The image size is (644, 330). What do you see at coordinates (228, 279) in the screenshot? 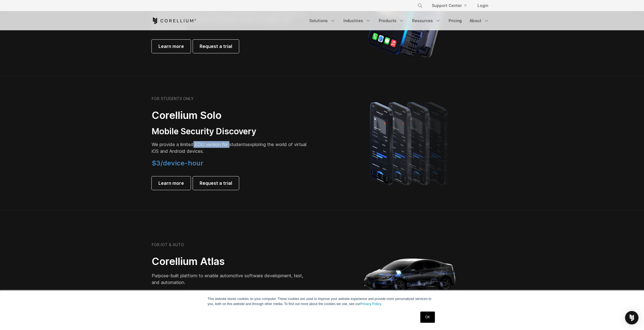
I see `span: Purpose-built platform to enable automotive software development, test, and automation.` at bounding box center [228, 279].